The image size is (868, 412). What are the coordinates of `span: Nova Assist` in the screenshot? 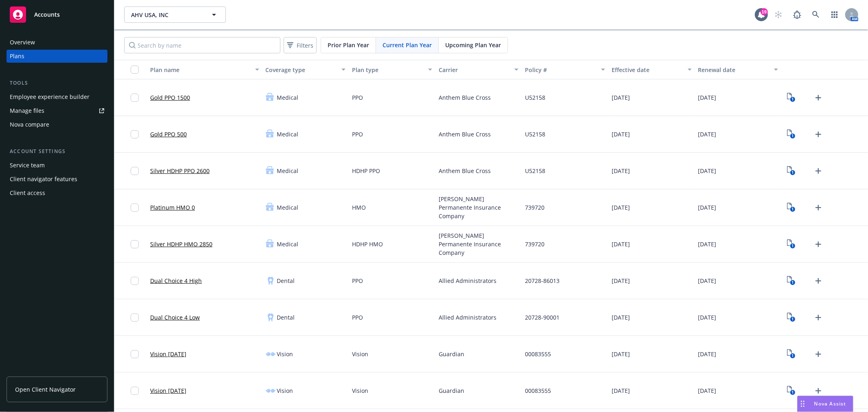 It's located at (830, 404).